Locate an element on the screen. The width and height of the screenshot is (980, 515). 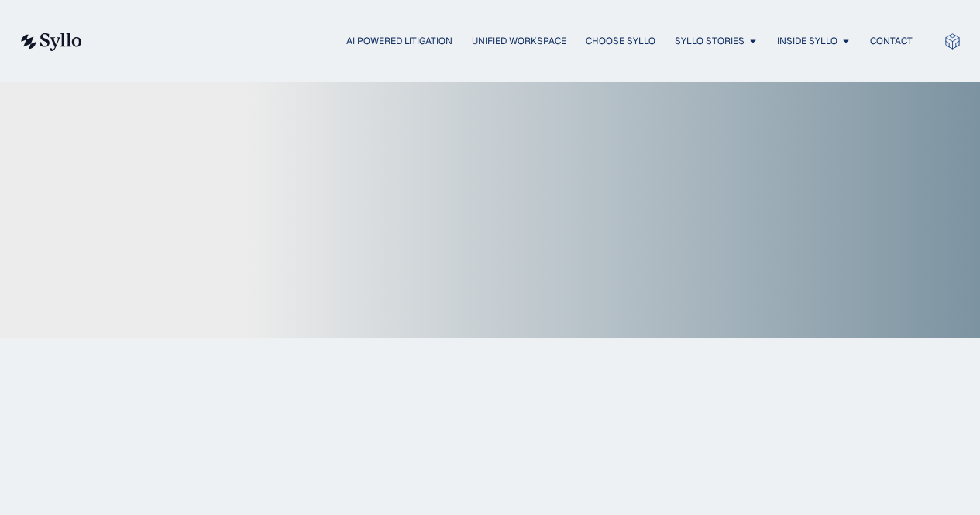
a: AI Powered Litigation is located at coordinates (399, 41).